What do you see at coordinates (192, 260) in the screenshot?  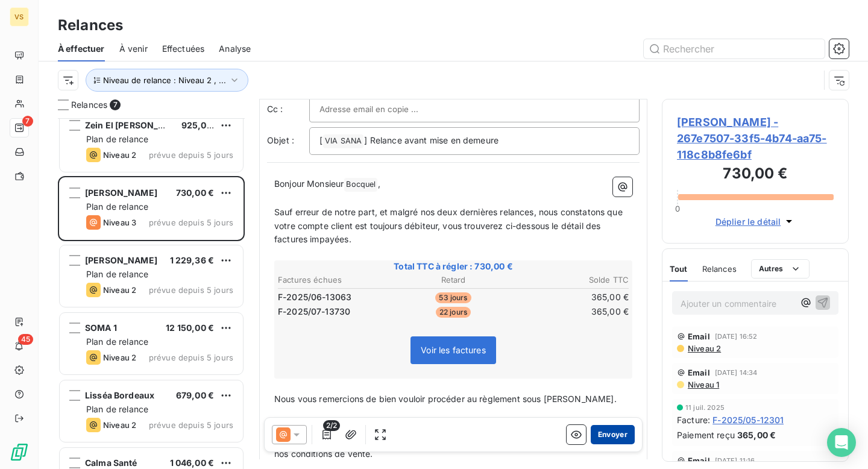 I see `span: 1 229,36 €` at bounding box center [192, 260].